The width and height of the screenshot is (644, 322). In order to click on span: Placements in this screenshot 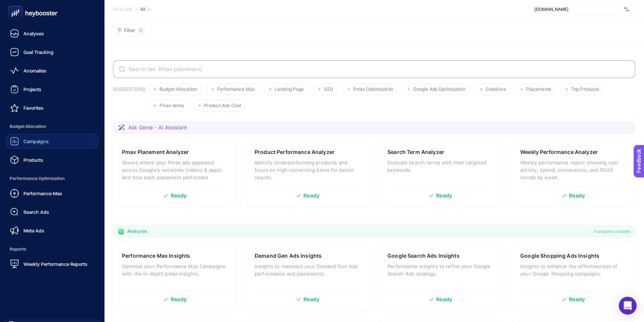, I will do `click(538, 89)`.